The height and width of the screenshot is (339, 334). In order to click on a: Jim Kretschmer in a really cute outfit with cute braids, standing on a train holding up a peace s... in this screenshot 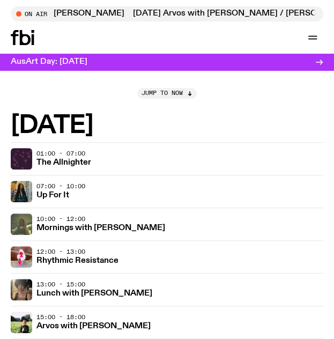, I will do `click(21, 224)`.